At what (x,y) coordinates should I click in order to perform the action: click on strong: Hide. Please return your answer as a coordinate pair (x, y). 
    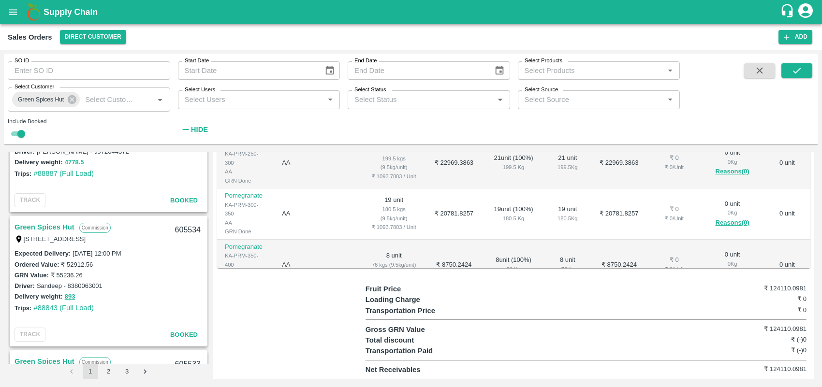
    Looking at the image, I should click on (199, 130).